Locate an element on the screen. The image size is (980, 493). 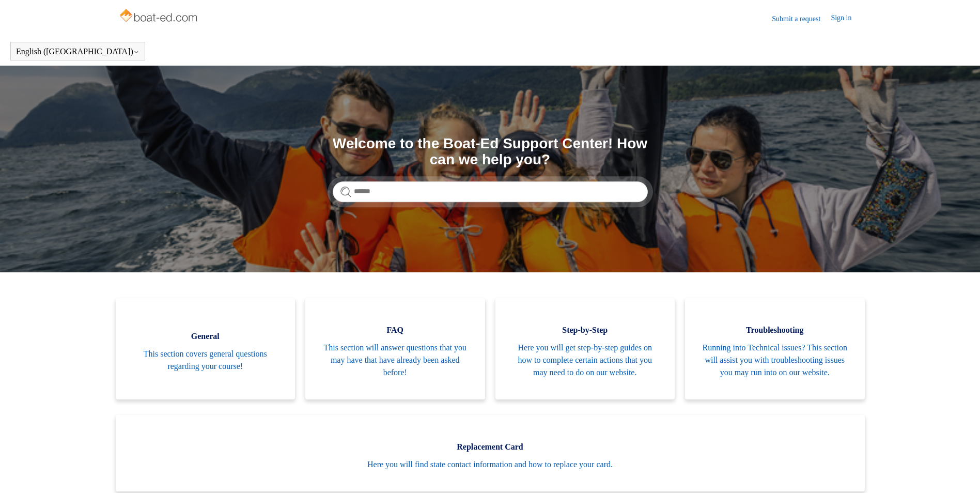
span: General is located at coordinates (206, 337).